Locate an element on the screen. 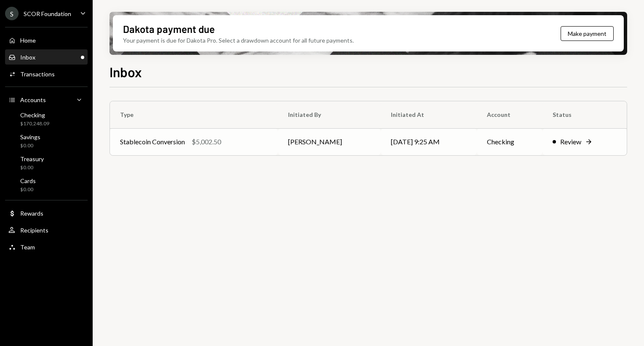  a: Savings$0.00 is located at coordinates (47, 141).